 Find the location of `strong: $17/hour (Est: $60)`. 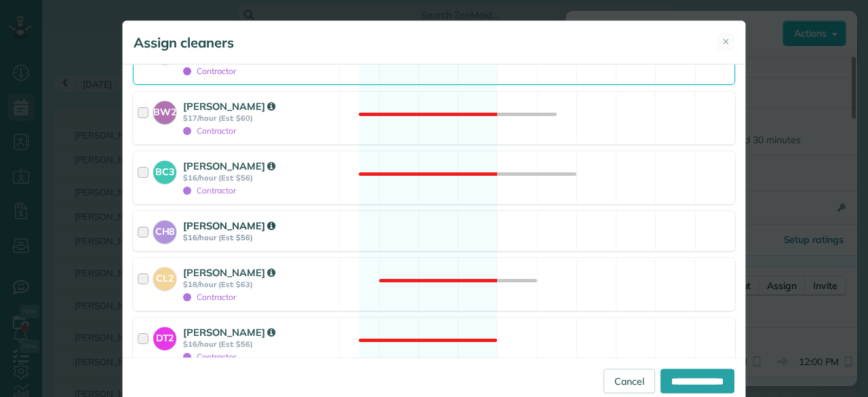

strong: $17/hour (Est: $60) is located at coordinates (259, 118).